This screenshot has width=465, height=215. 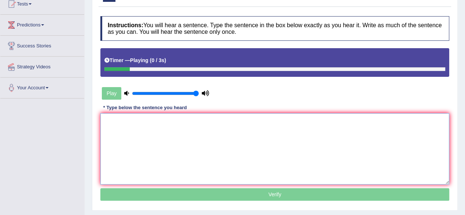 I want to click on div: * Type below the sentence you heard, so click(x=145, y=108).